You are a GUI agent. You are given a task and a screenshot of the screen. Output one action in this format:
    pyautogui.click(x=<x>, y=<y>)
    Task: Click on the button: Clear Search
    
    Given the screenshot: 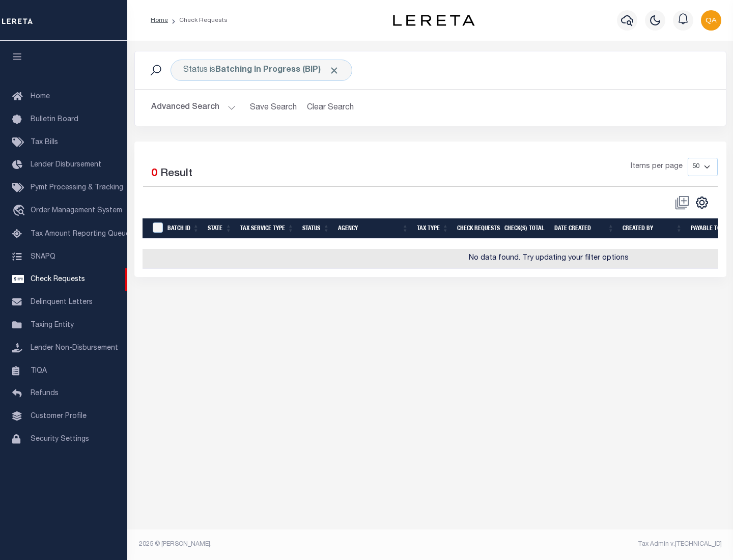 What is the action you would take?
    pyautogui.click(x=330, y=108)
    